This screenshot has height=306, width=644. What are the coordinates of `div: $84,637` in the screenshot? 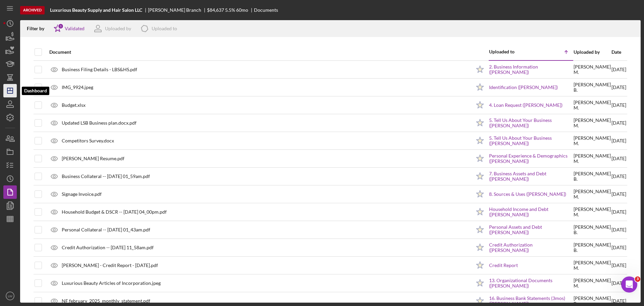 It's located at (215, 10).